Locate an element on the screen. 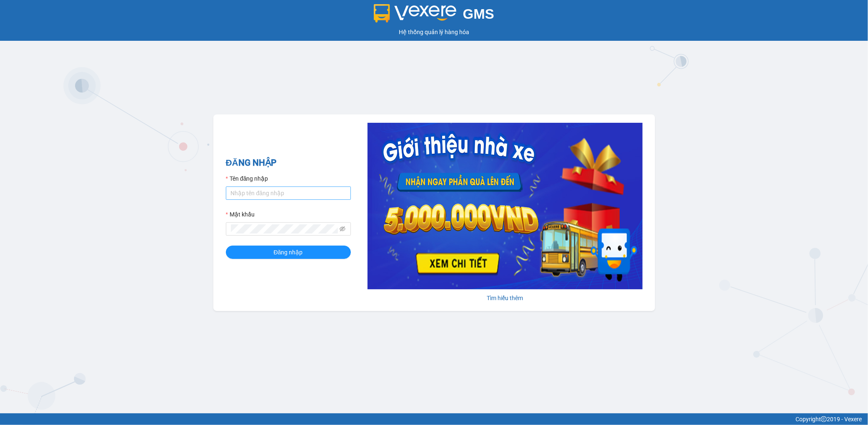 This screenshot has height=425, width=868. label: Tên đăng nhập is located at coordinates (247, 179).